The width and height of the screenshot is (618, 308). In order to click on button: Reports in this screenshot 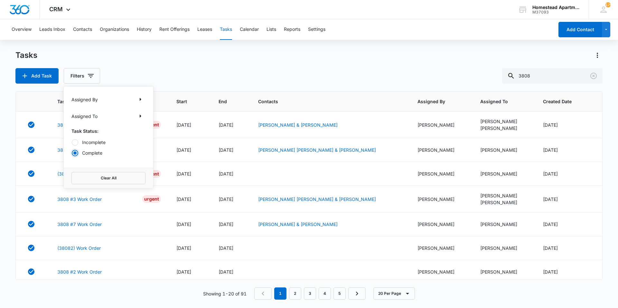, I will do `click(292, 30)`.